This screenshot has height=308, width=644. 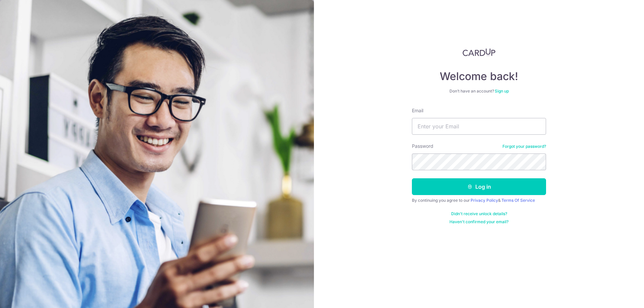 I want to click on label: Password, so click(x=423, y=147).